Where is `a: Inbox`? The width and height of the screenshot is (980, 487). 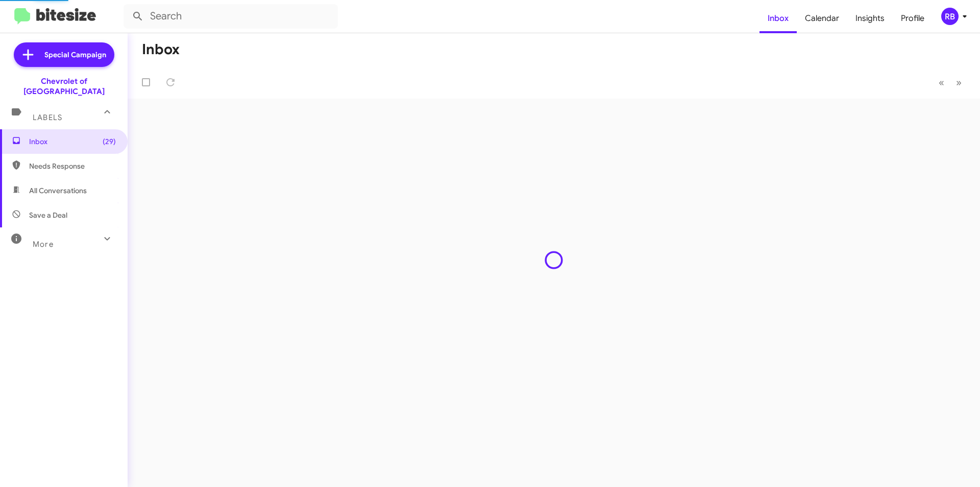
a: Inbox is located at coordinates (778, 19).